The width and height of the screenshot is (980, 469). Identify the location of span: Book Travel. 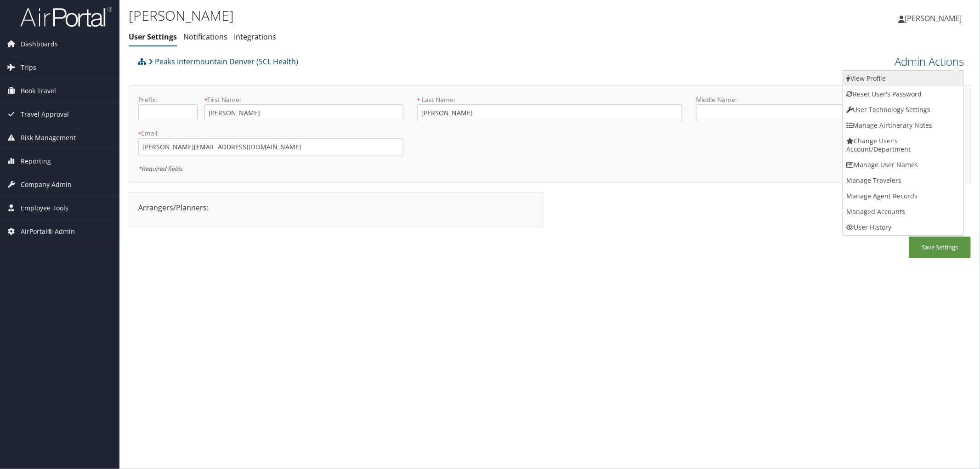
(38, 91).